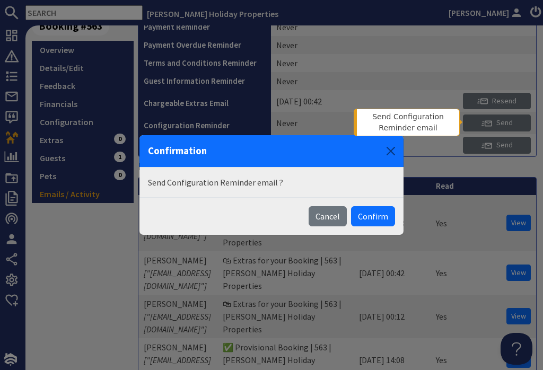 The width and height of the screenshot is (543, 370). I want to click on div: Send Configuration Reminder email, so click(407, 123).